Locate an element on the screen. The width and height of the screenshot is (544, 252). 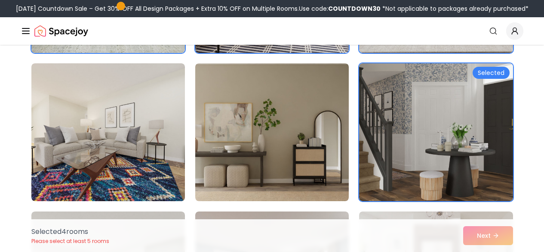
img: Room room-6 is located at coordinates (436, 132).